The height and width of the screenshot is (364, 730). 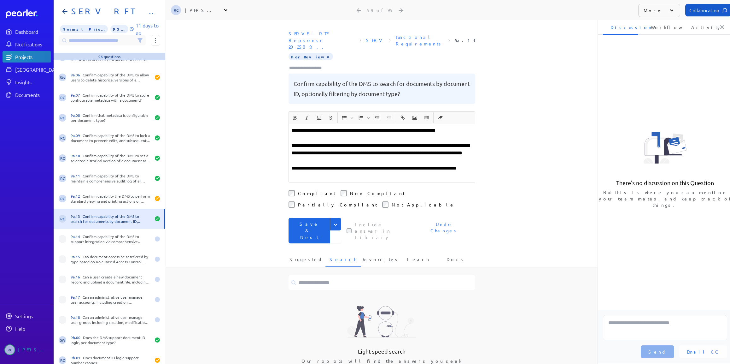 What do you see at coordinates (322, 40) in the screenshot?
I see `span: Document: SERVE - RTF Repsonse 202509.xlsx` at bounding box center [322, 40].